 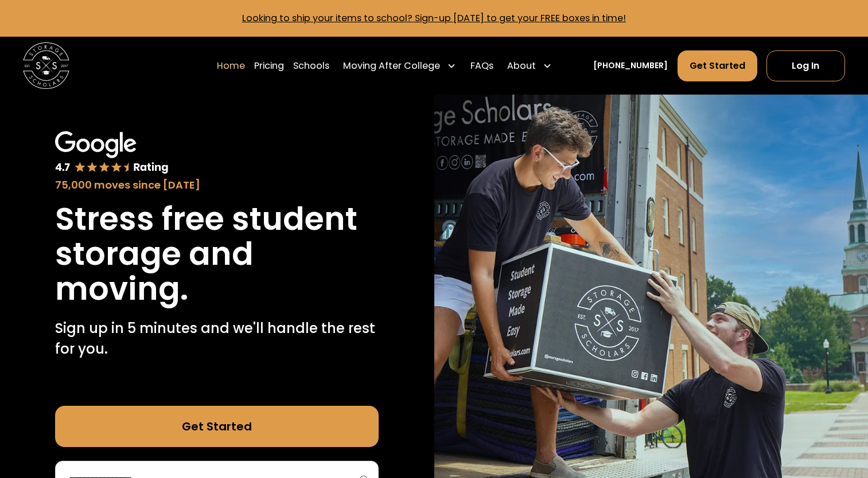 What do you see at coordinates (231, 66) in the screenshot?
I see `a: Home` at bounding box center [231, 66].